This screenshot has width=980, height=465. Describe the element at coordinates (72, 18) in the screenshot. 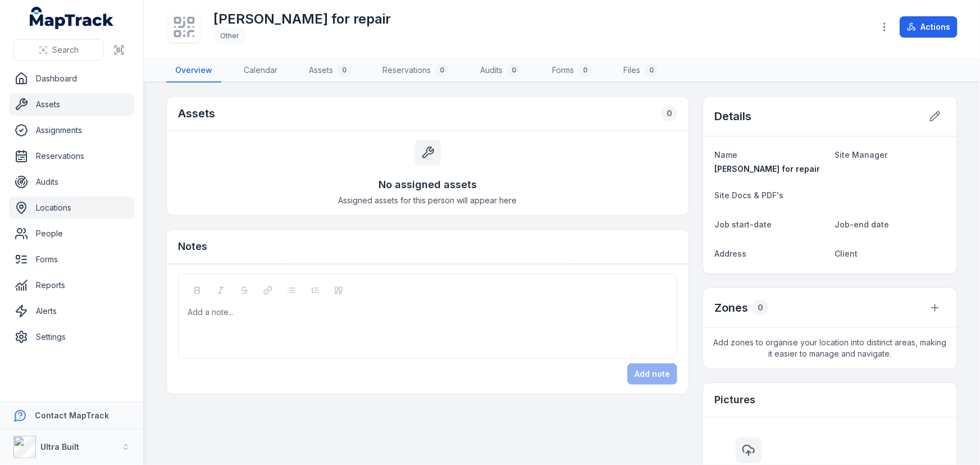

I see `a: MapTrack` at that location.